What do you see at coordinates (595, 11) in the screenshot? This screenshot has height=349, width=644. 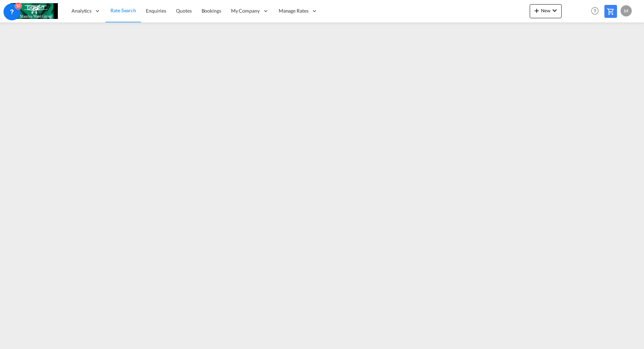 I see `span: Help` at bounding box center [595, 11].